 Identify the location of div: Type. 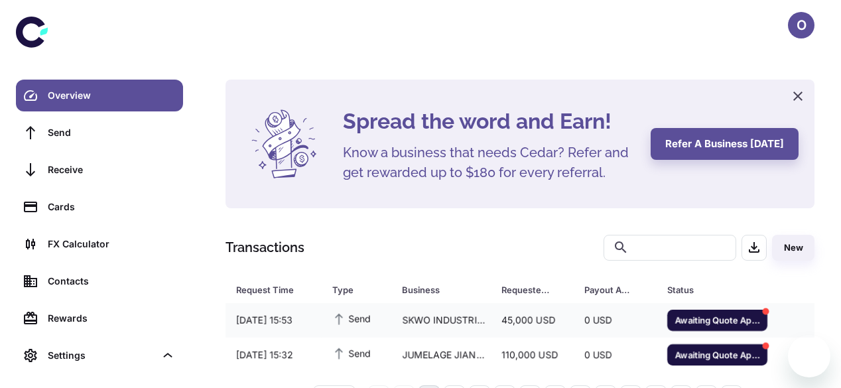
(350, 290).